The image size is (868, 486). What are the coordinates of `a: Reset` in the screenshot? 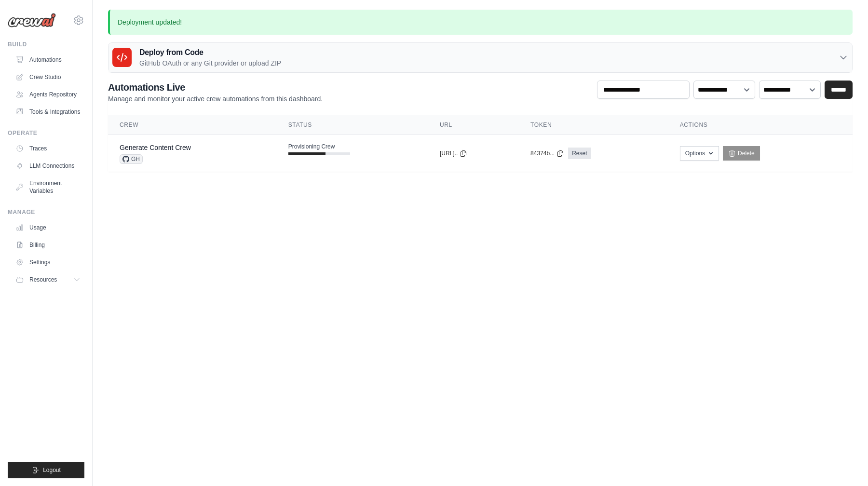 It's located at (579, 153).